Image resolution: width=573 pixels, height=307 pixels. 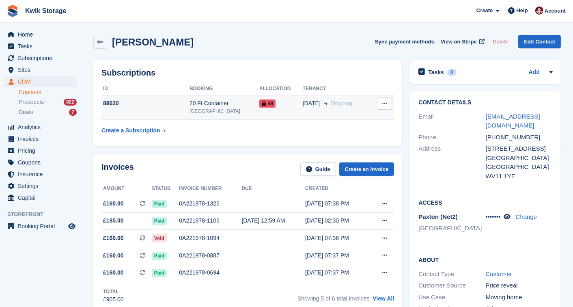 I want to click on div: 0A221978-1326, so click(x=210, y=203).